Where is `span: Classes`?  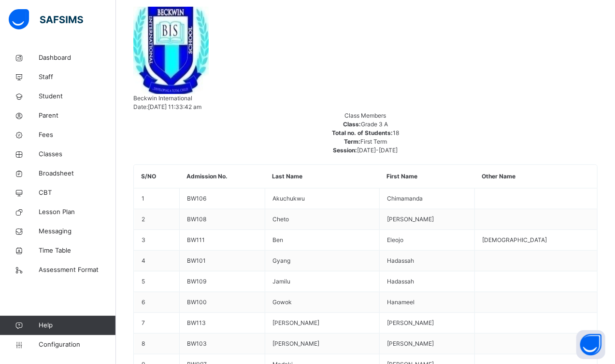 span: Classes is located at coordinates (77, 155).